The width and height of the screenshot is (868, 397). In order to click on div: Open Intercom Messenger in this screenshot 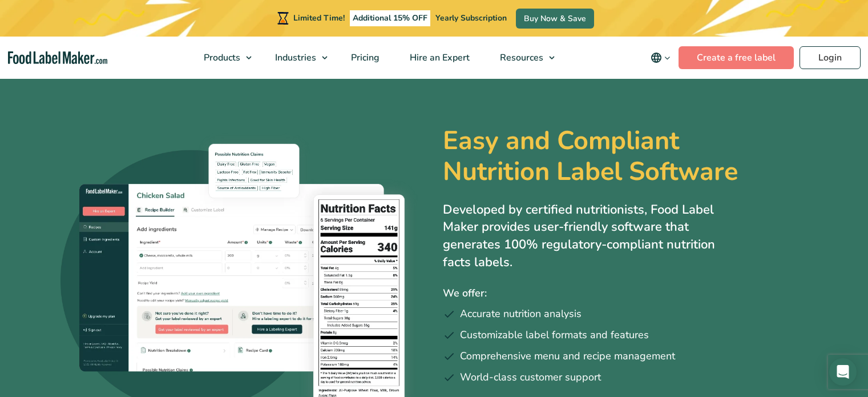, I will do `click(843, 372)`.